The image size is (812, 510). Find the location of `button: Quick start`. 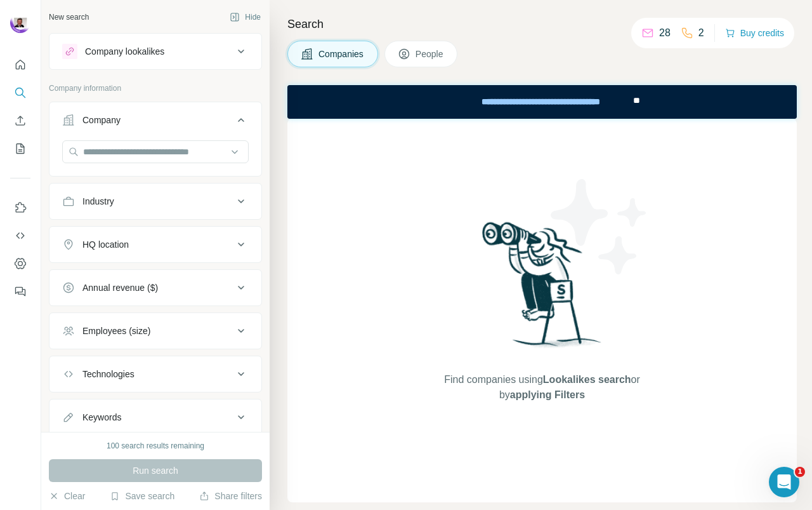

button: Quick start is located at coordinates (20, 65).